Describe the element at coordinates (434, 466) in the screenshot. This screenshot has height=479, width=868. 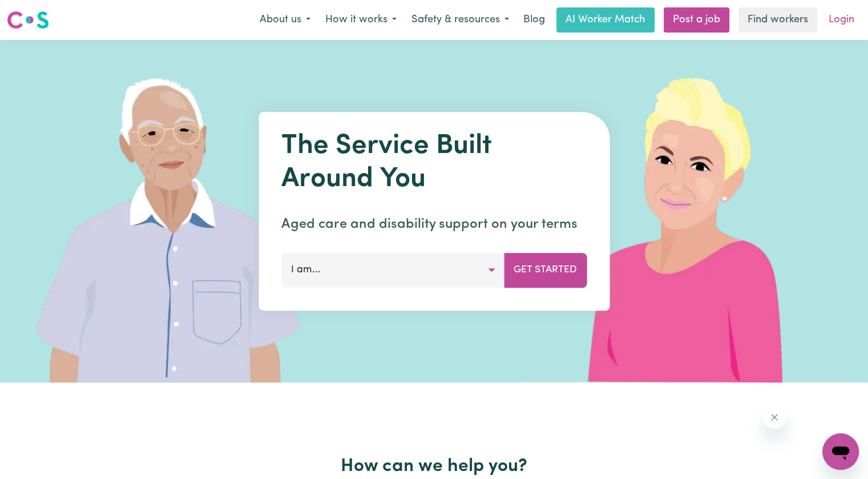
I see `h2: How can we help you?` at that location.